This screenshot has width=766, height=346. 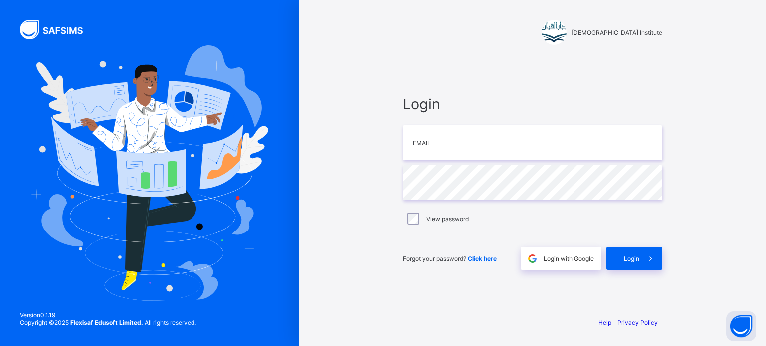 I want to click on span: Version 0.1.19, so click(x=108, y=315).